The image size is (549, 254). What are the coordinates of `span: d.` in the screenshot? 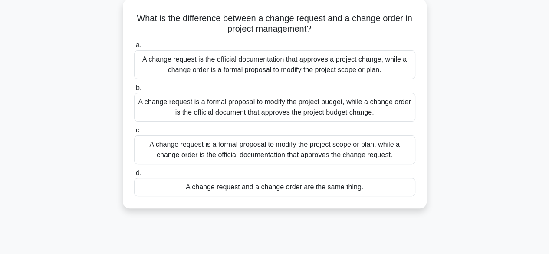 It's located at (139, 172).